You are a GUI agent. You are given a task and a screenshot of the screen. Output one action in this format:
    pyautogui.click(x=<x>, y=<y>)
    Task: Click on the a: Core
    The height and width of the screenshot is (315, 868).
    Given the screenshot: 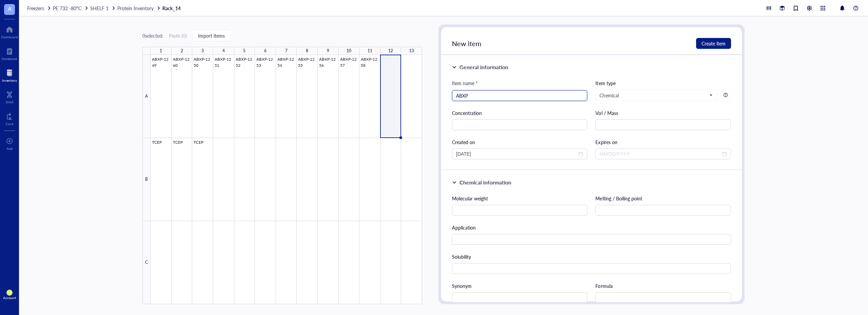 What is the action you would take?
    pyautogui.click(x=10, y=118)
    